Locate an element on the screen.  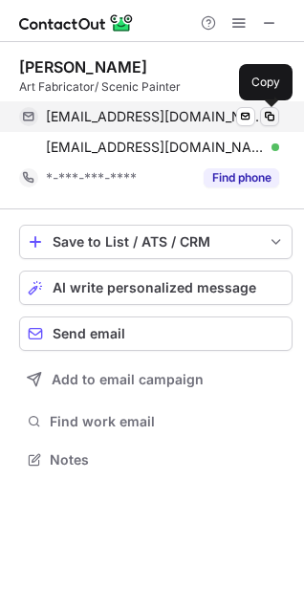
button: Send email is located at coordinates (156, 334).